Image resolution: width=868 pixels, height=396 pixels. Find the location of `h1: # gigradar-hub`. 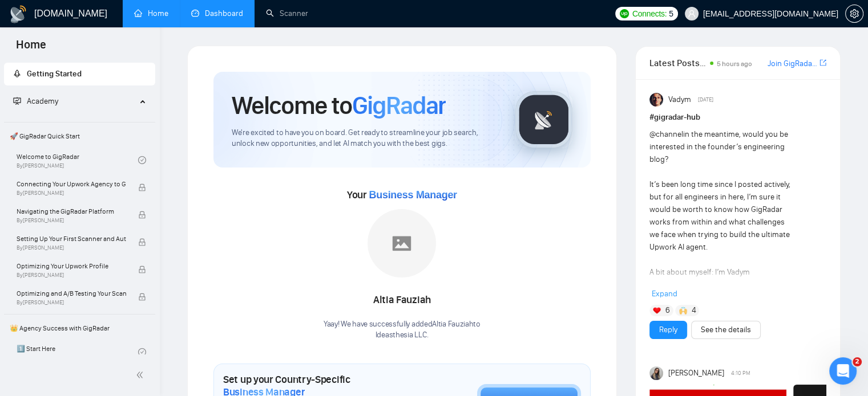

h1: # gigradar-hub is located at coordinates (738, 118).